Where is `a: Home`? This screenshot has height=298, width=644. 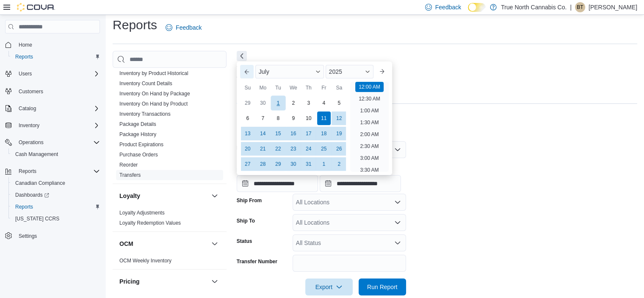
a: Home is located at coordinates (25, 45).